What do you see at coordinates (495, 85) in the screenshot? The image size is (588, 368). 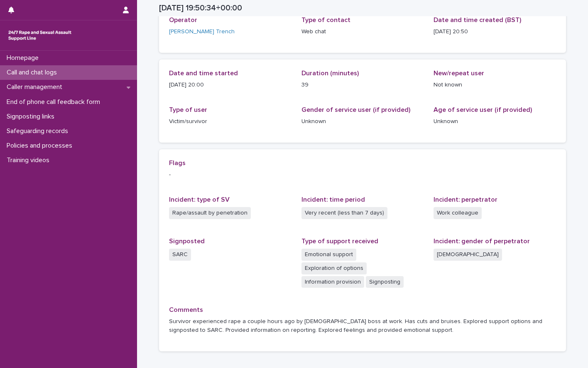 I see `p: Not known` at bounding box center [495, 85].